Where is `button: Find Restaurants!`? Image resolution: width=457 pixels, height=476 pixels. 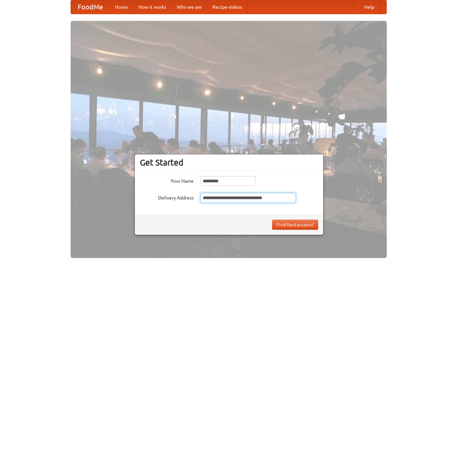 button: Find Restaurants! is located at coordinates (295, 224).